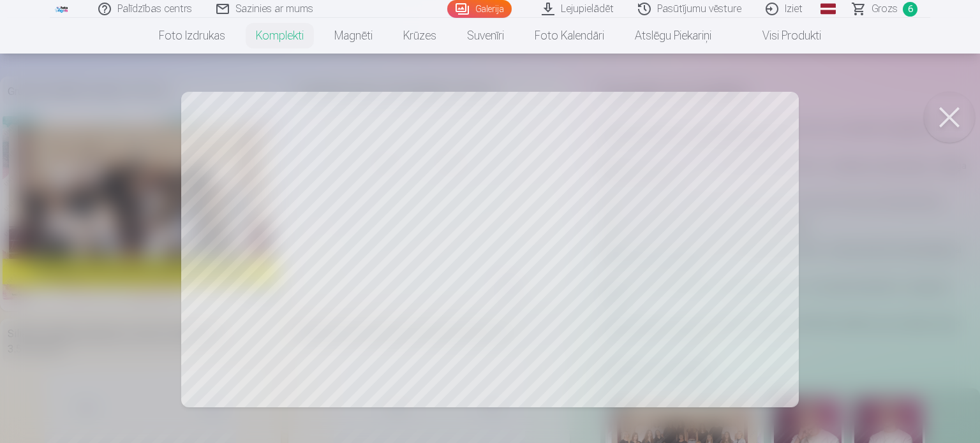  Describe the element at coordinates (192, 36) in the screenshot. I see `a: Foto izdrukas` at that location.